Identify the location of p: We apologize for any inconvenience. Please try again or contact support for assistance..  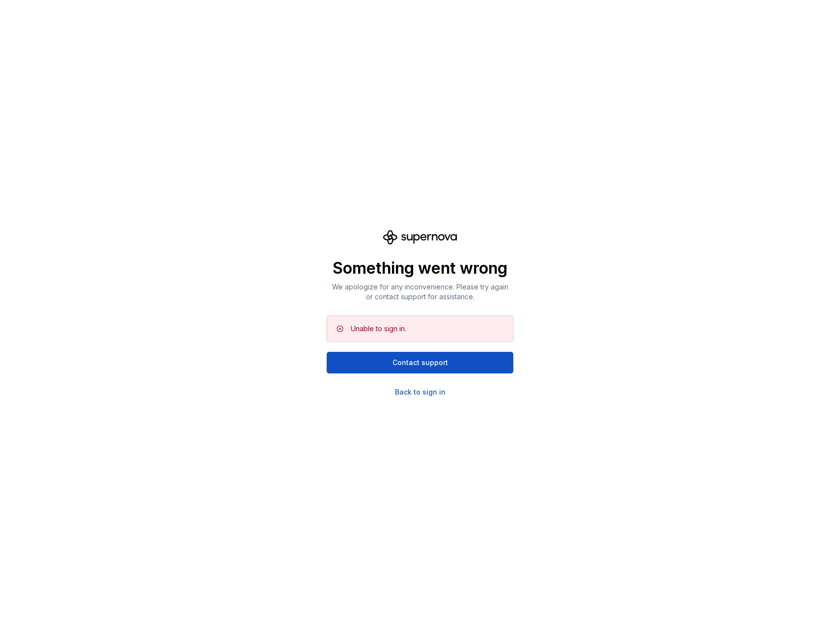
(420, 292).